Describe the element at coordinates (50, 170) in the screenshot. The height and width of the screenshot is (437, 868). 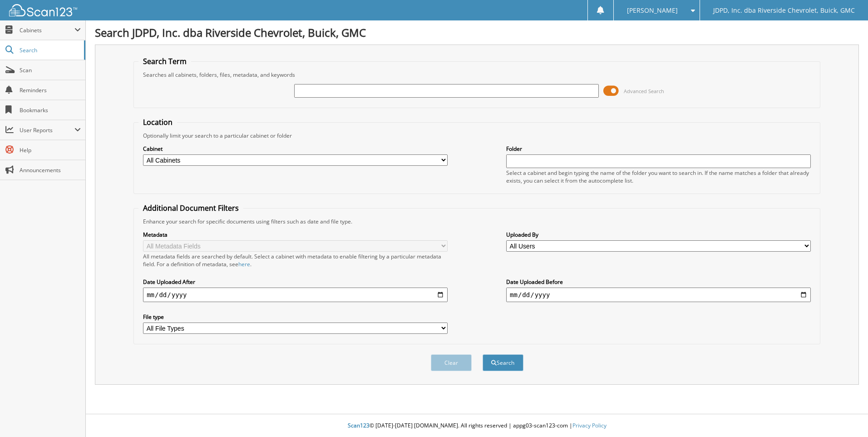
I see `span: Announcements` at that location.